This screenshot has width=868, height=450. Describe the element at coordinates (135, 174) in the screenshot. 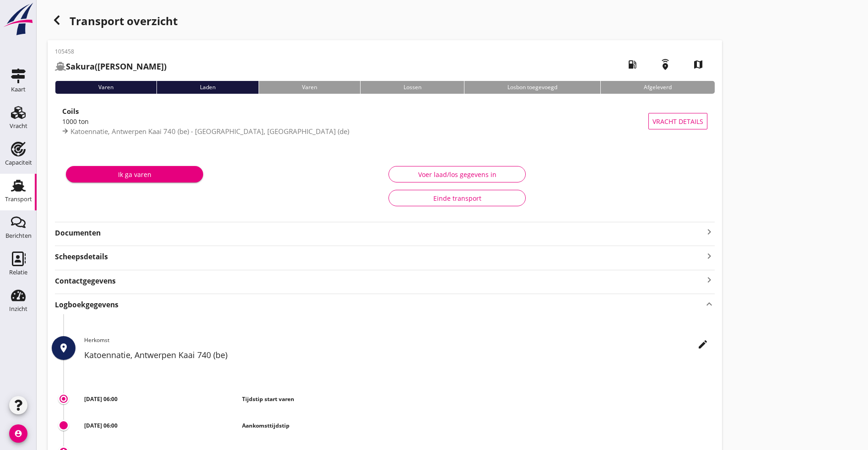

I see `div: Ik ga varen` at that location.